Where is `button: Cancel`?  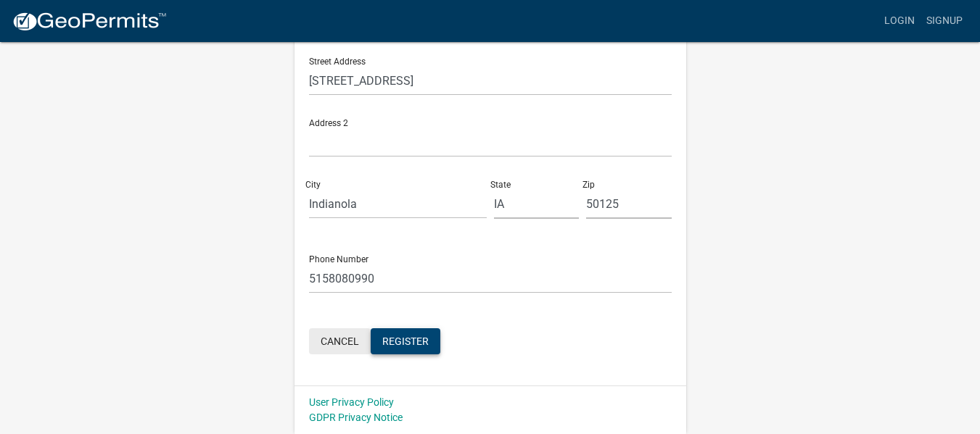
button: Cancel is located at coordinates (340, 341).